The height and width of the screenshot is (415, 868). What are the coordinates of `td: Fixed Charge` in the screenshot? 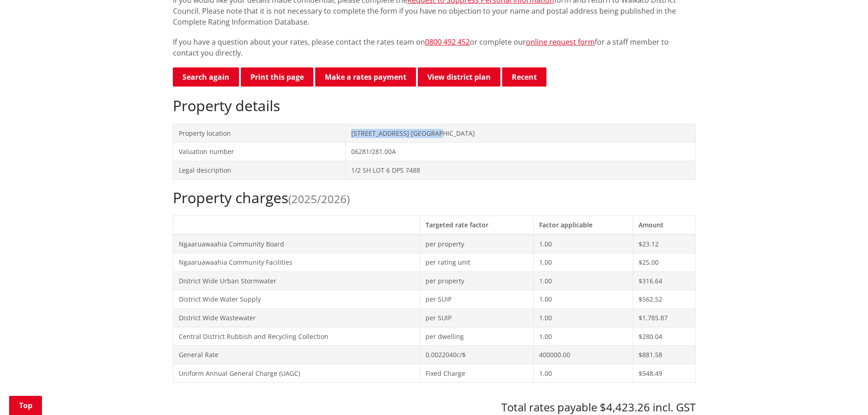 It's located at (477, 373).